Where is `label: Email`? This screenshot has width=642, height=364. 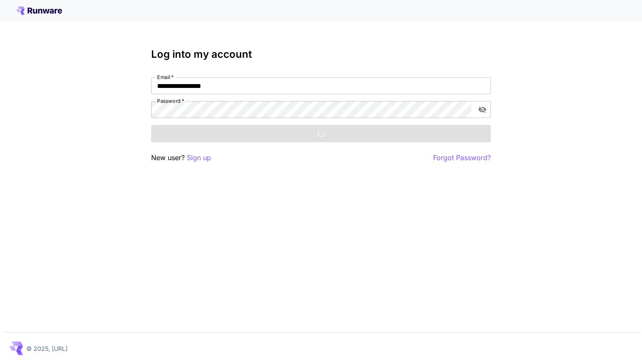 label: Email is located at coordinates (165, 77).